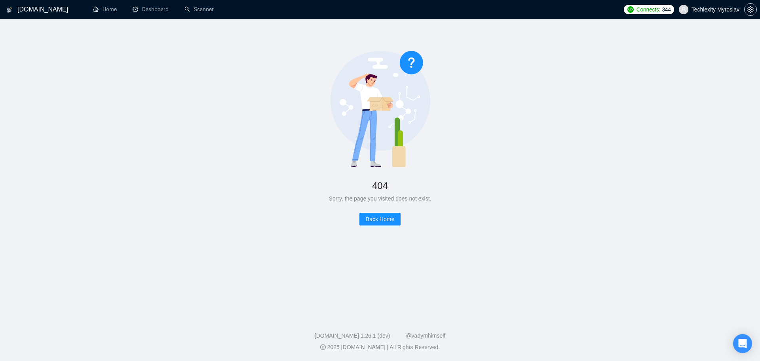 The image size is (760, 361). Describe the element at coordinates (426, 335) in the screenshot. I see `a: @vadymhimself` at that location.